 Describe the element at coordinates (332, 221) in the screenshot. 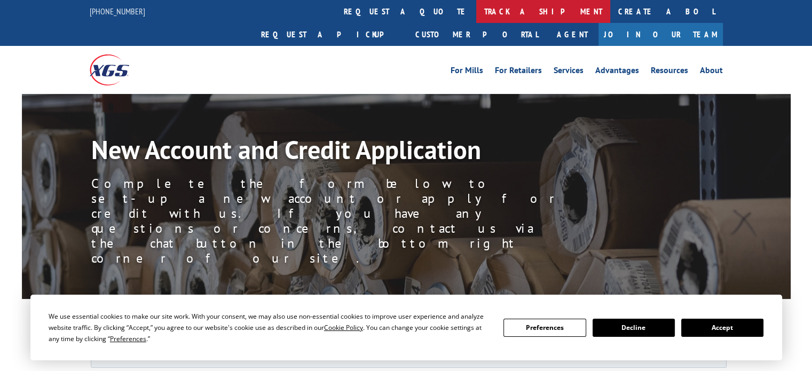

I see `p: Complete the form below to set-up a new account or apply for credit with us. If you have any ques...` at that location.